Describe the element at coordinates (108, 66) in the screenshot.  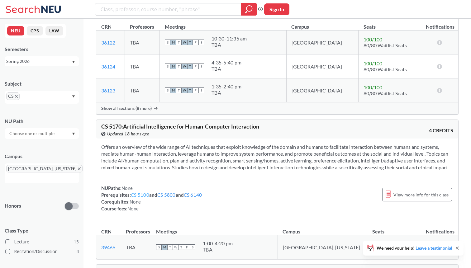
I see `a: 36124` at that location.